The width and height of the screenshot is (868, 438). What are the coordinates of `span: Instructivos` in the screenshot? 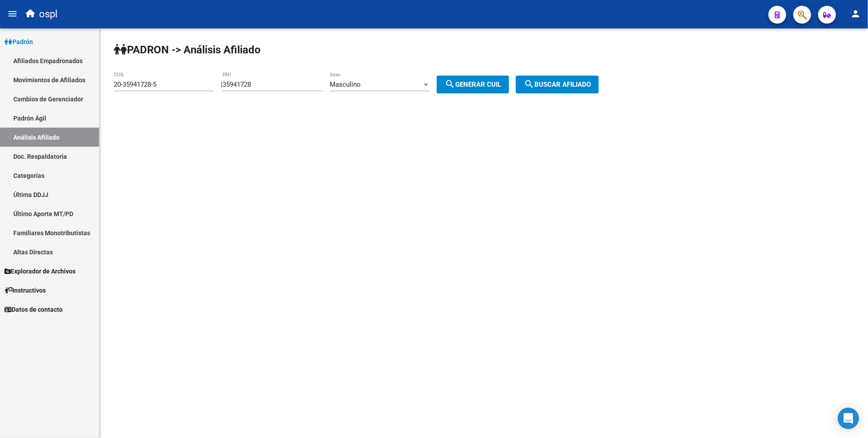 It's located at (25, 291).